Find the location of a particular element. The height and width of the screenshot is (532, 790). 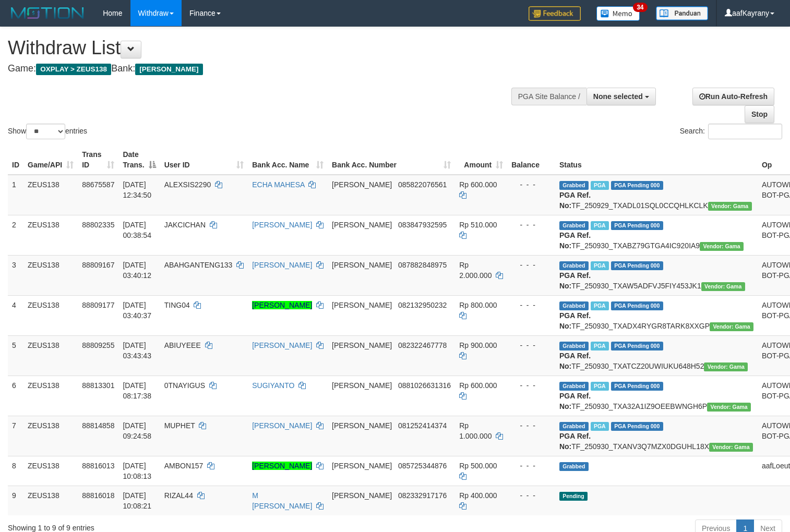

div: PGA Site Balance / is located at coordinates (549, 97).